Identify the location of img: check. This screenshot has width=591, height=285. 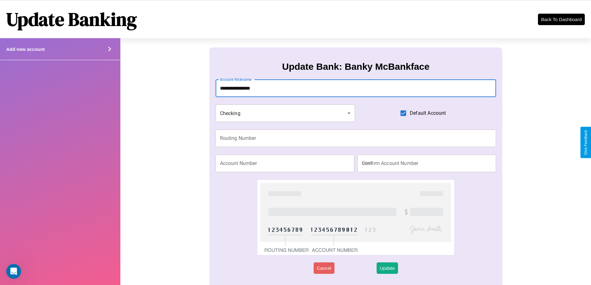
(355, 217).